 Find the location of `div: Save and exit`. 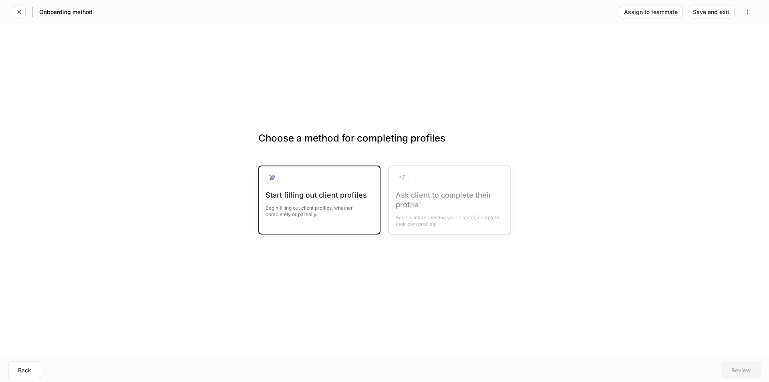

div: Save and exit is located at coordinates (711, 12).